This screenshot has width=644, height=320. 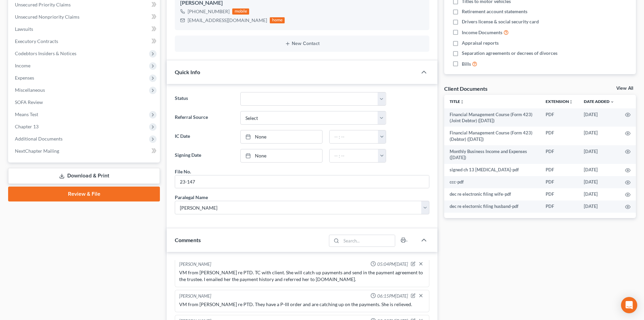 What do you see at coordinates (192, 197) in the screenshot?
I see `div: Paralegal Name` at bounding box center [192, 197].